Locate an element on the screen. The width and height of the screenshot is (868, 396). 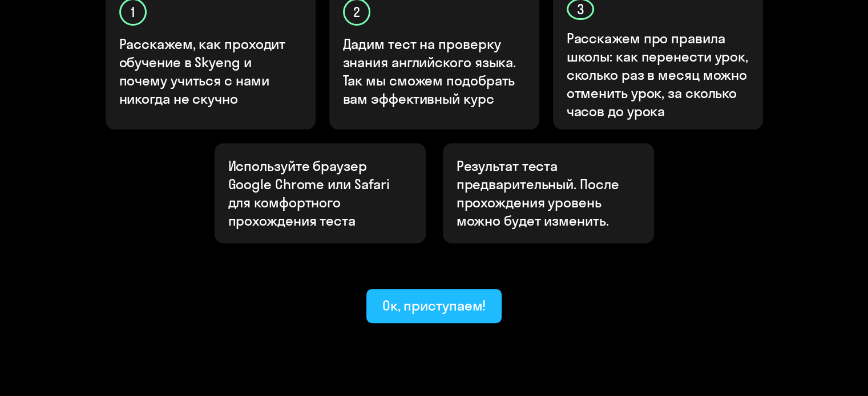
p: Результат теста предварительный. После прохождения уровень можно будет изменить. is located at coordinates (548, 193).